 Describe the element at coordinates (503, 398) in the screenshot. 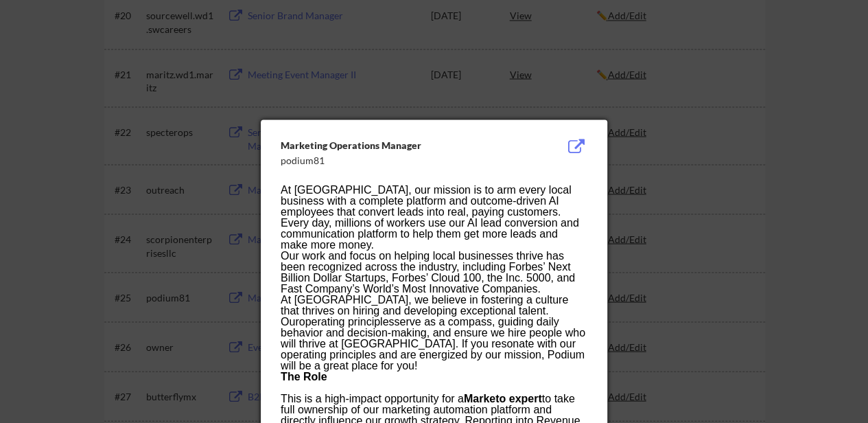

I see `strong: Marketo expert` at that location.